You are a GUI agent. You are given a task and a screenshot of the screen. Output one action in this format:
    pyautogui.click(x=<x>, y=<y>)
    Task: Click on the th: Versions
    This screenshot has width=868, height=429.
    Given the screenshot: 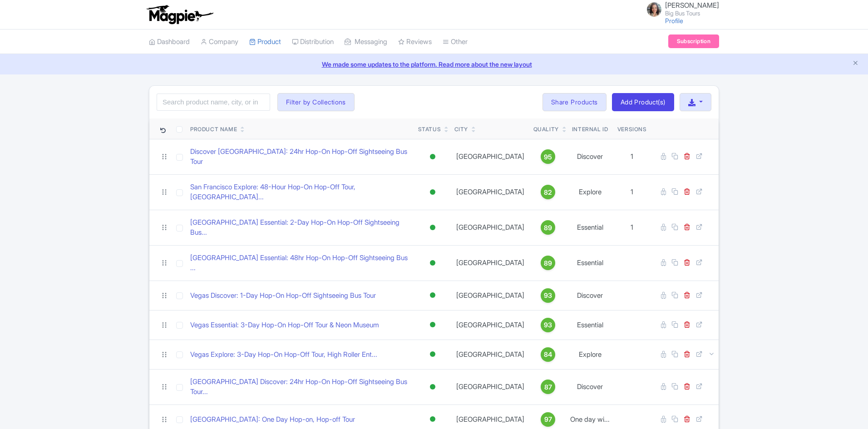 What is the action you would take?
    pyautogui.click(x=632, y=129)
    